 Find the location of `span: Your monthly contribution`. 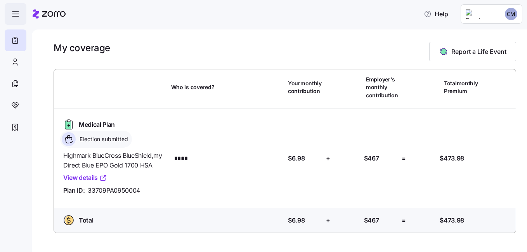

span: Your monthly contribution is located at coordinates (305, 87).